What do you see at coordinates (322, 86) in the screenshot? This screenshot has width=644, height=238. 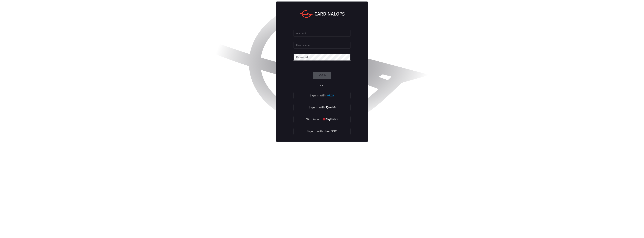 I see `span: OR` at bounding box center [322, 86].